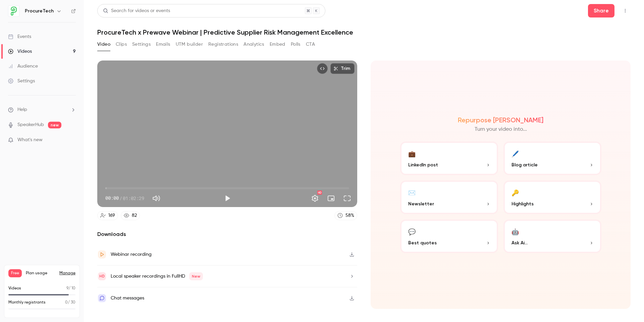 The width and height of the screenshot is (644, 322). What do you see at coordinates (125, 198) in the screenshot?
I see `div: 00:00` at bounding box center [125, 198].